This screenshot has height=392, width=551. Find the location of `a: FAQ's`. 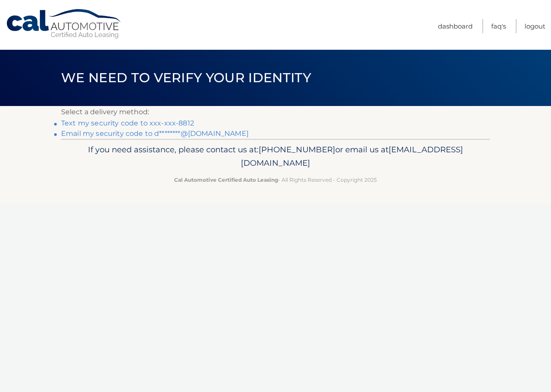

a: FAQ's is located at coordinates (498, 26).